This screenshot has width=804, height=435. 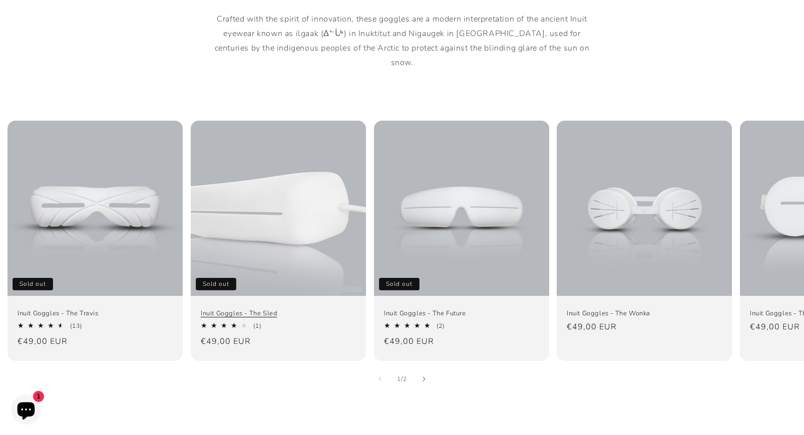 What do you see at coordinates (424, 379) in the screenshot?
I see `button: Slide right` at bounding box center [424, 379].